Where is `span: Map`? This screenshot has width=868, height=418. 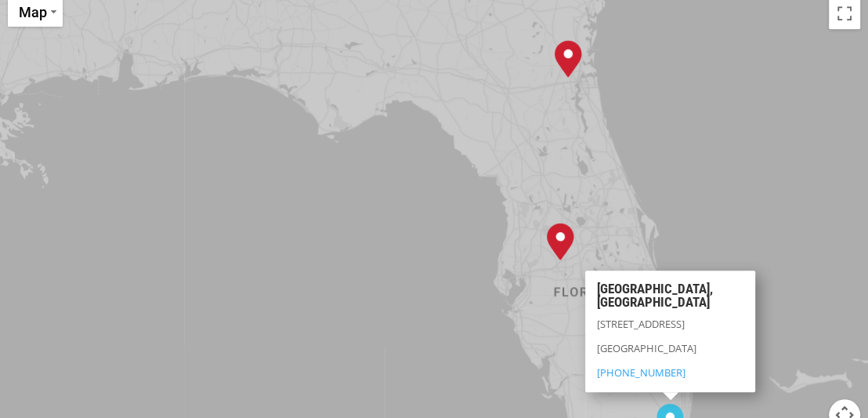 span: Map is located at coordinates (33, 12).